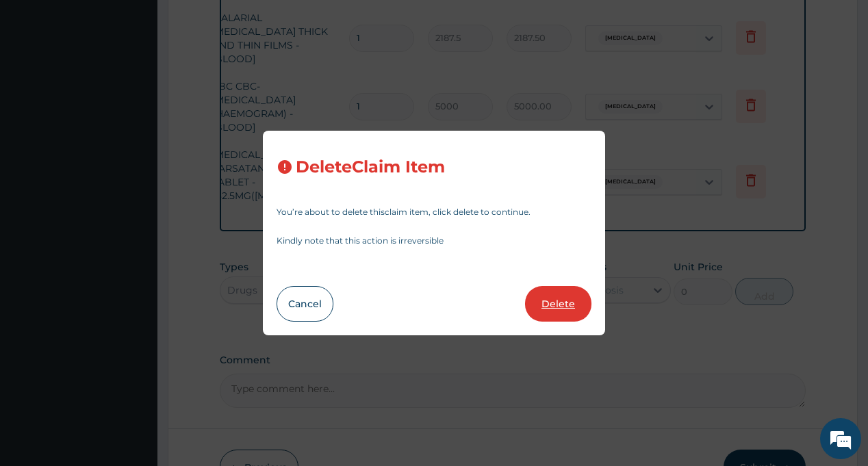 Image resolution: width=868 pixels, height=466 pixels. Describe the element at coordinates (304, 303) in the screenshot. I see `button: Cancel` at that location.